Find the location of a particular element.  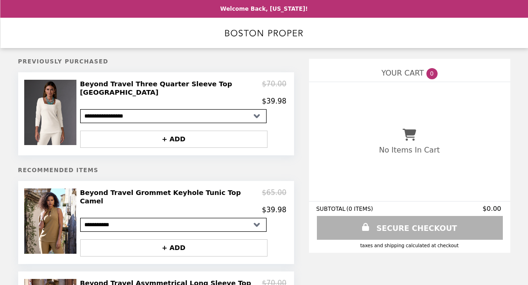

span: SUBTOTAL is located at coordinates (331, 209).